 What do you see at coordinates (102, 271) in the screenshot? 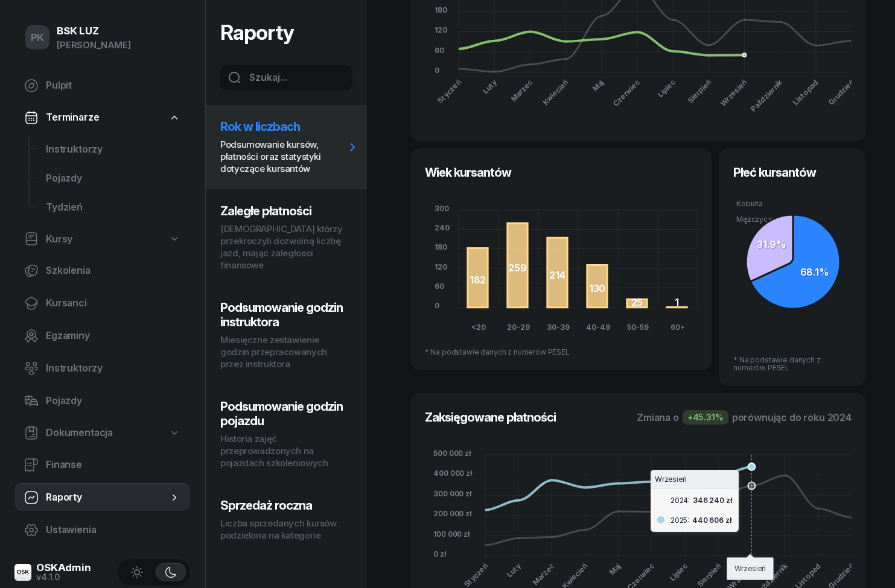
I see `a: Szkolenia` at bounding box center [102, 271].